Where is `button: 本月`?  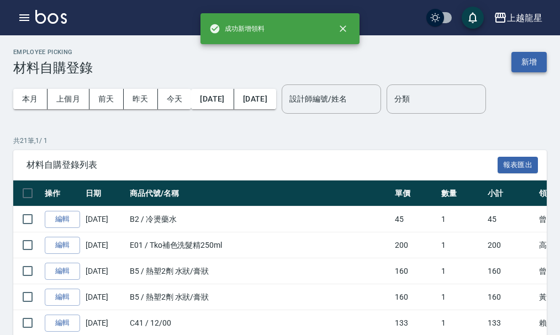
button: 本月 is located at coordinates (30, 99).